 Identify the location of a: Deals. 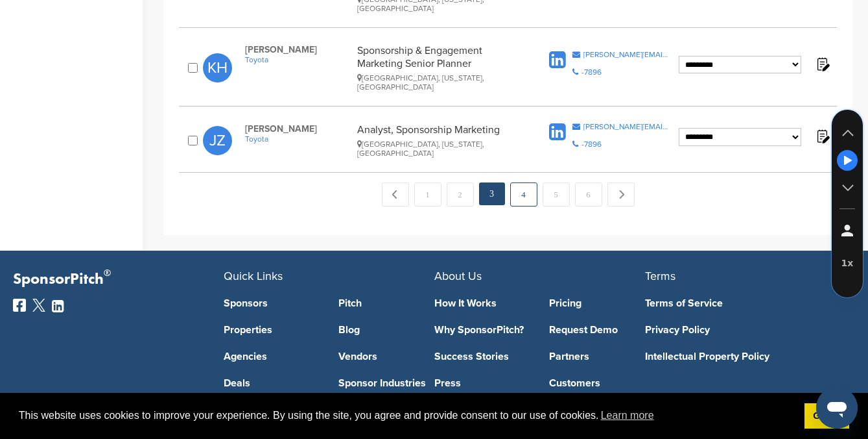
(271, 383).